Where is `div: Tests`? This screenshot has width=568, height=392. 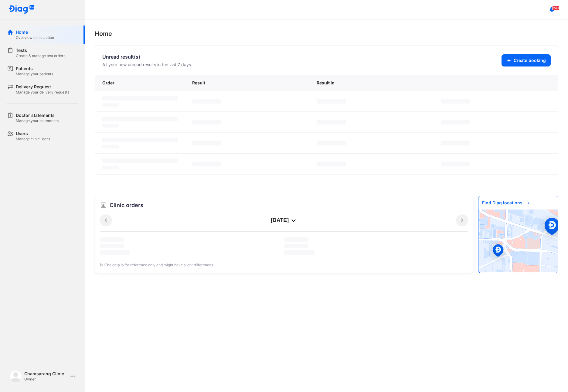
div: Tests is located at coordinates (40, 51).